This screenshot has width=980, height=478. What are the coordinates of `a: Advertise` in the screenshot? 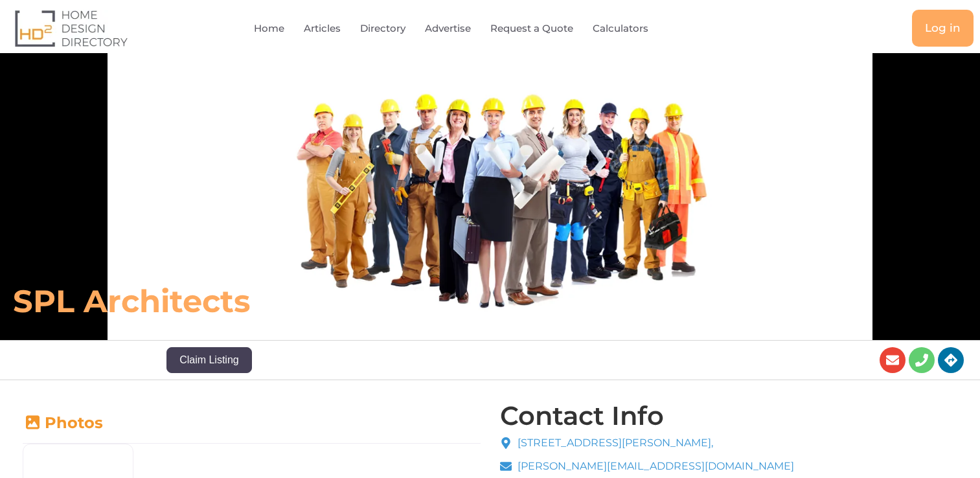 It's located at (448, 29).